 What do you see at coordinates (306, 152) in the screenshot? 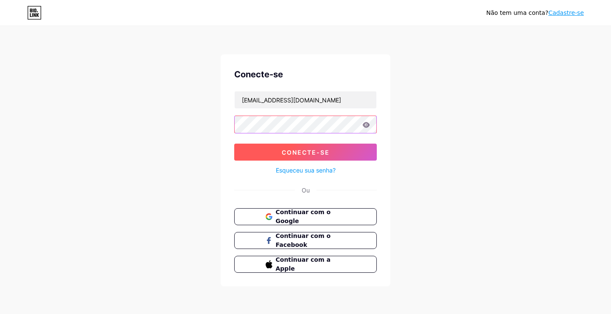
I see `button: Conecte-se` at bounding box center [306, 152].